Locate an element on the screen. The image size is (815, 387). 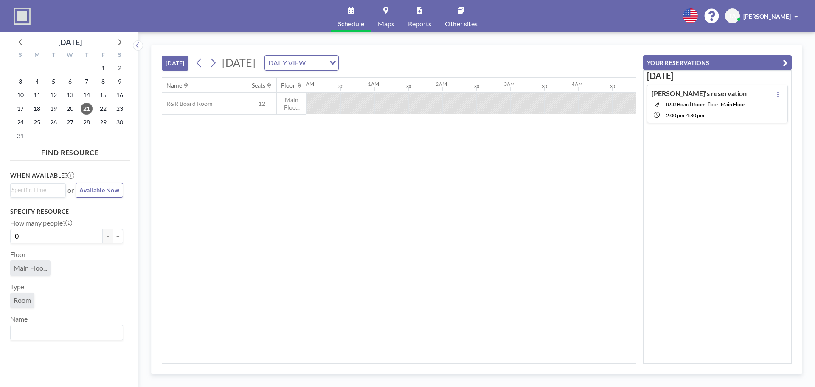
h3: Specify resource is located at coordinates (67, 211).